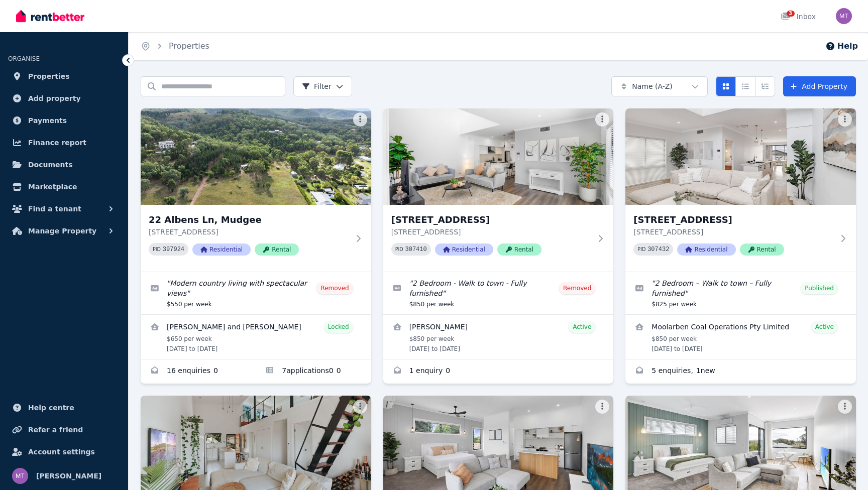 The width and height of the screenshot is (868, 490). Describe the element at coordinates (660, 86) in the screenshot. I see `button: Name (A-Z)` at that location.